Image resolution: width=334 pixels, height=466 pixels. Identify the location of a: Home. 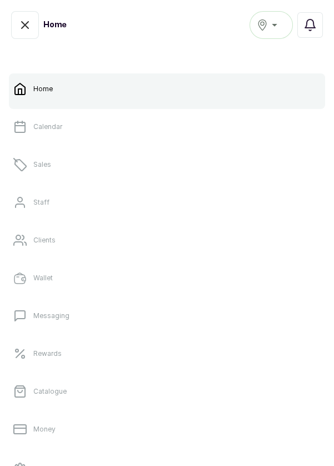
(167, 89).